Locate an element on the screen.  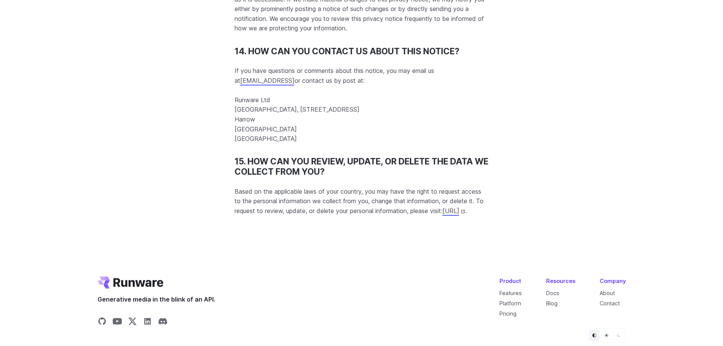
p: If you have questions or comments about this notice, you may email us at or contact us by post at: is located at coordinates (362, 76).